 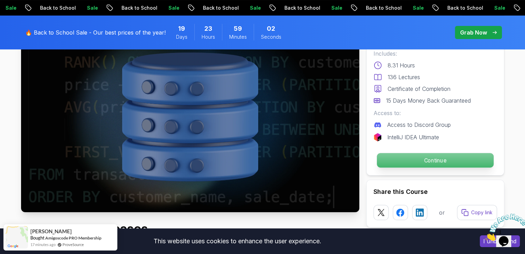 I want to click on h1: Advanced Databases, so click(x=120, y=228).